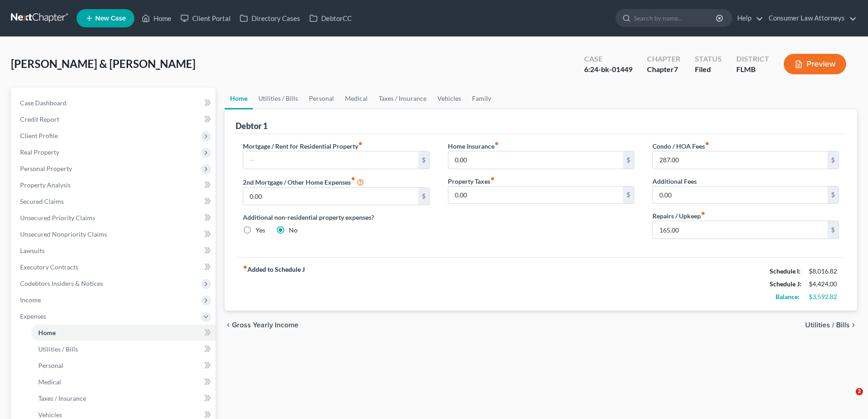 The image size is (868, 419). I want to click on span: Executory Contracts, so click(49, 267).